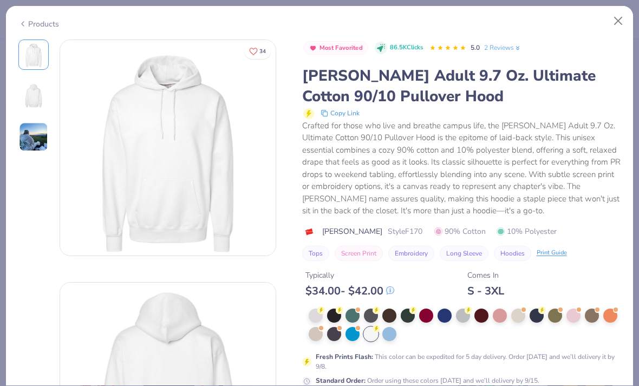 Image resolution: width=639 pixels, height=386 pixels. I want to click on button: Close, so click(618, 21).